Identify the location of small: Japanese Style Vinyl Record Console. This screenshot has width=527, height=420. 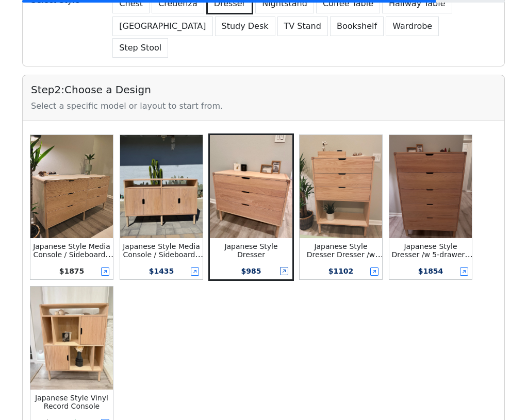
(72, 402).